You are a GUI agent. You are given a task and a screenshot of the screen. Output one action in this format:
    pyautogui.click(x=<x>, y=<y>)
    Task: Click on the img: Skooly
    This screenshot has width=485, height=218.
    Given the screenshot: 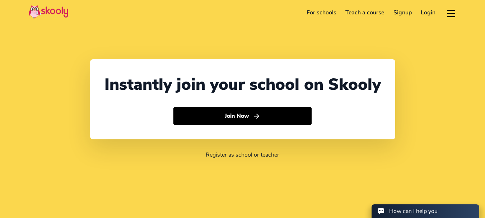 What is the action you would take?
    pyautogui.click(x=48, y=11)
    